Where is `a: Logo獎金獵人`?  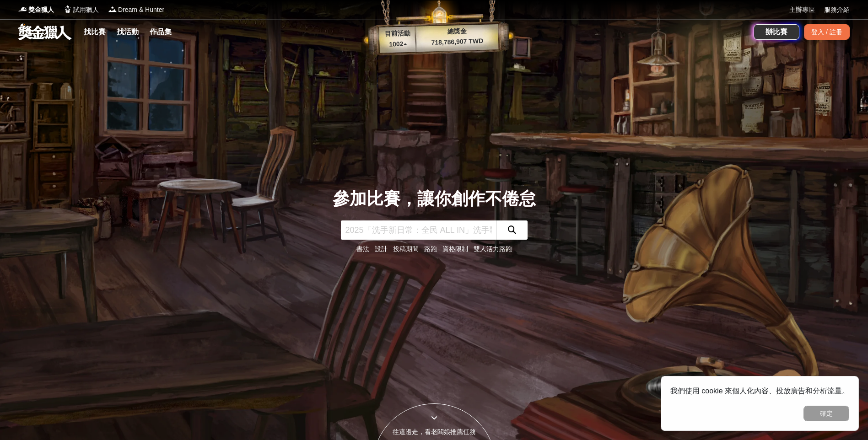
a: Logo獎金獵人 is located at coordinates (36, 10).